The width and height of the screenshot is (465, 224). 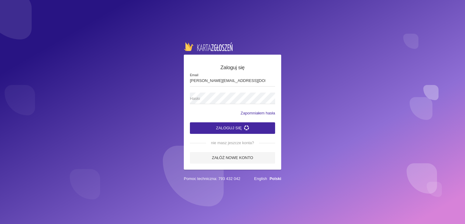 I want to click on span: Pomoc techniczna: 793 432 042, so click(x=212, y=179).